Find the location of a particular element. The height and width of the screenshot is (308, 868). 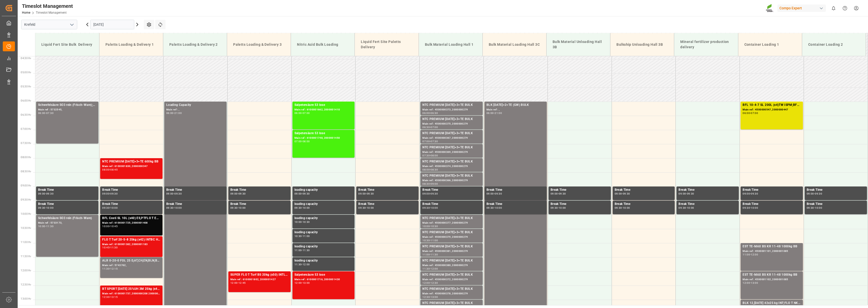

div: 10:45 is located at coordinates (114, 226).